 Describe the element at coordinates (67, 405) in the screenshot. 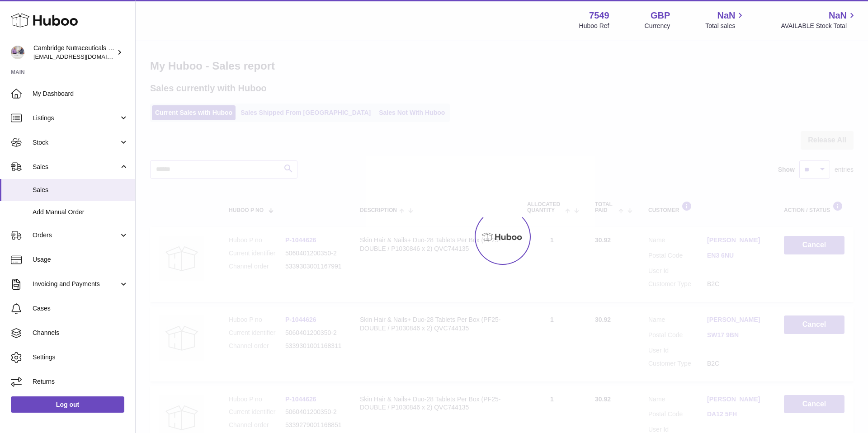

I see `a: Log out` at that location.